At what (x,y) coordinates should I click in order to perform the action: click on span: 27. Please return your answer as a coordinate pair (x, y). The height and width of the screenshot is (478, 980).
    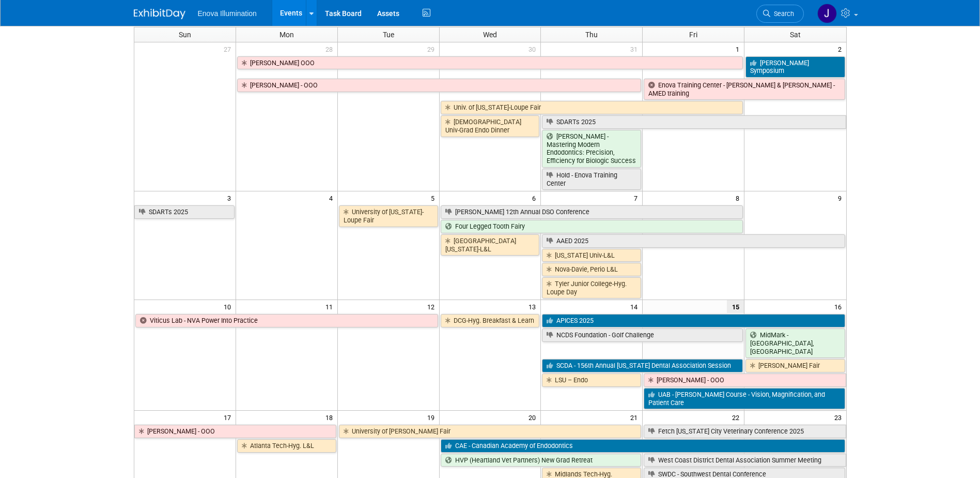
    Looking at the image, I should click on (229, 48).